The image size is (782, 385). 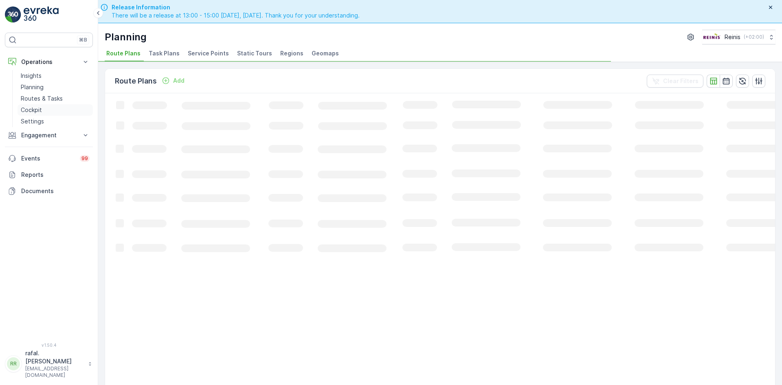 What do you see at coordinates (49, 191) in the screenshot?
I see `a: Documents` at bounding box center [49, 191].